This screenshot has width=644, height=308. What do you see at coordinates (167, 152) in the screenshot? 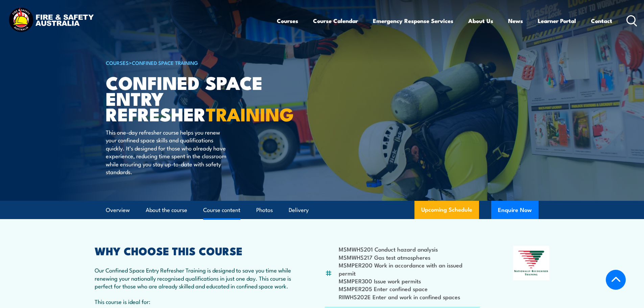
I see `p: This one-day refresher course helps you renew your confined space skills and qualifications quick...` at bounding box center [167, 152].